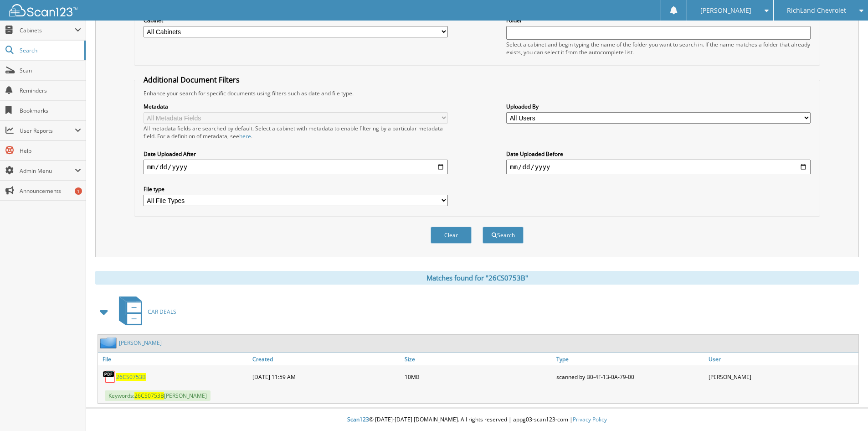  Describe the element at coordinates (43, 10) in the screenshot. I see `img: scan123-logo-white.svg` at that location.